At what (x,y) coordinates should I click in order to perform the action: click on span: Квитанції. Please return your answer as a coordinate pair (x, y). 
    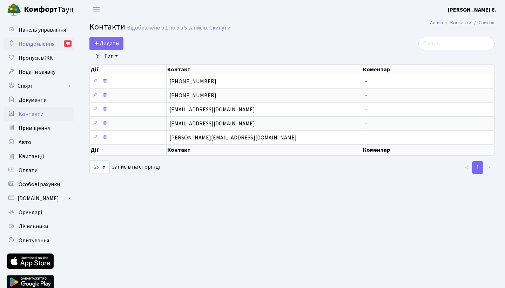
    Looking at the image, I should click on (31, 156).